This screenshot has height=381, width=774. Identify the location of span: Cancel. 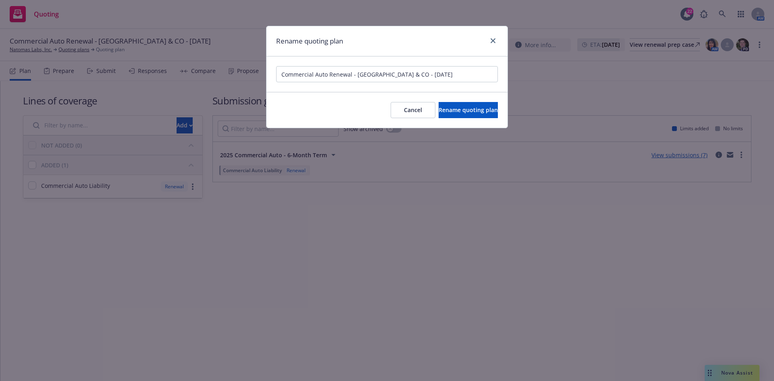
(413, 110).